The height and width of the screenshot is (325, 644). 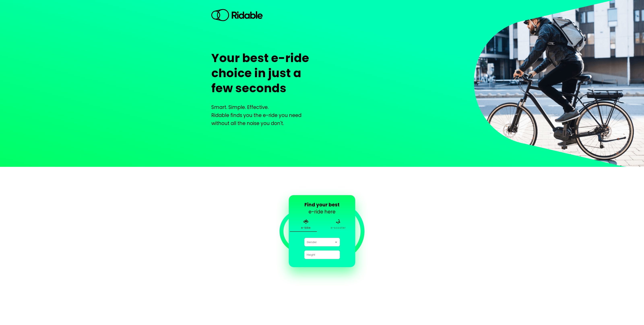 What do you see at coordinates (262, 115) in the screenshot?
I see `p: Smart. Simple. Effective. Ridable finds you the e-ride you need without all the noise you don't.` at bounding box center [262, 115].